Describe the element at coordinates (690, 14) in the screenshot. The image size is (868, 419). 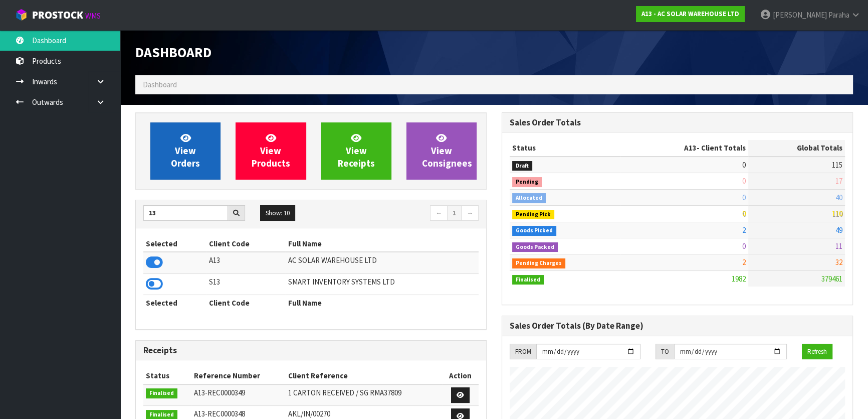
I see `a: A13 - AC SOLAR WAREHOUSE LTD` at that location.